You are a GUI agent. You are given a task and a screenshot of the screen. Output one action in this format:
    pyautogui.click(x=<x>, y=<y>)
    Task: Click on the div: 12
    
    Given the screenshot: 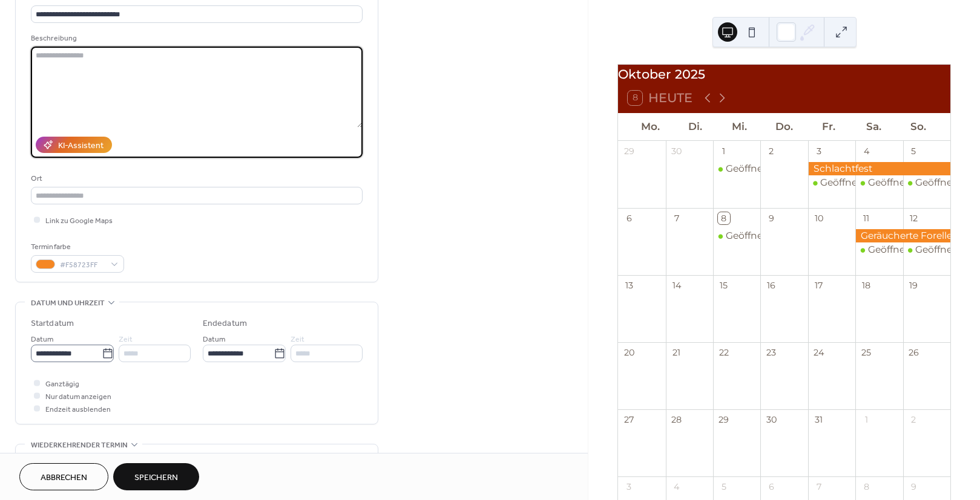 What is the action you would take?
    pyautogui.click(x=913, y=218)
    